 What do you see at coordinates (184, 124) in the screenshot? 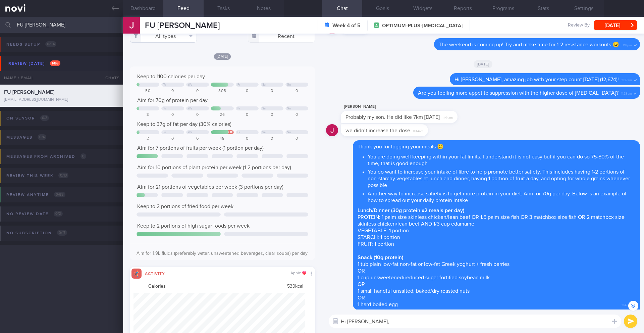
I see `span: Keep to 37g of fat per day (30% calories)` at bounding box center [184, 124].